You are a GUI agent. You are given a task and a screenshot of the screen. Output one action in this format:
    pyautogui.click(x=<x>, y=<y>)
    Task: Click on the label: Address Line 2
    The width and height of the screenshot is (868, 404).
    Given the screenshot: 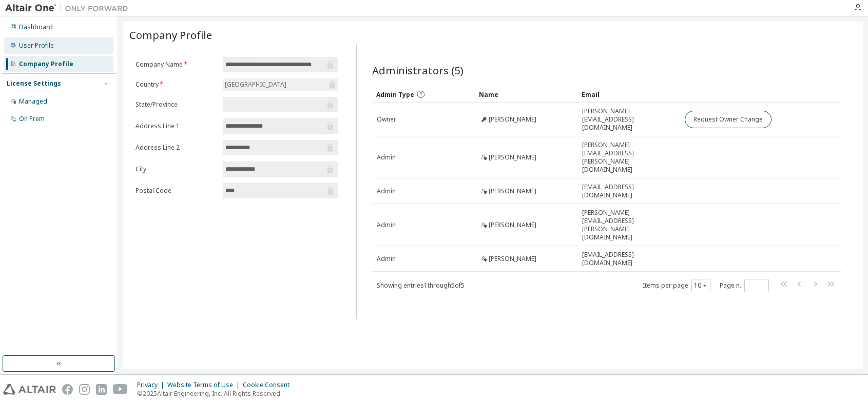 What is the action you would take?
    pyautogui.click(x=176, y=148)
    